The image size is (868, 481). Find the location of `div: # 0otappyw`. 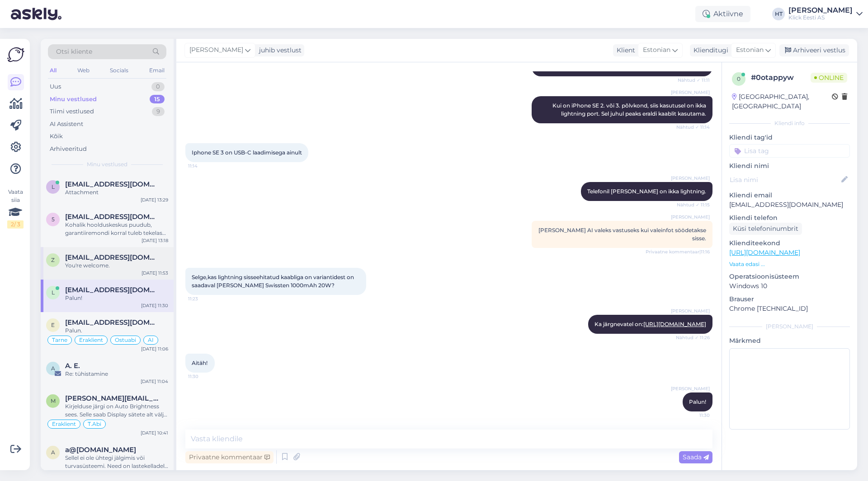

div: # 0otappyw is located at coordinates (781, 78).